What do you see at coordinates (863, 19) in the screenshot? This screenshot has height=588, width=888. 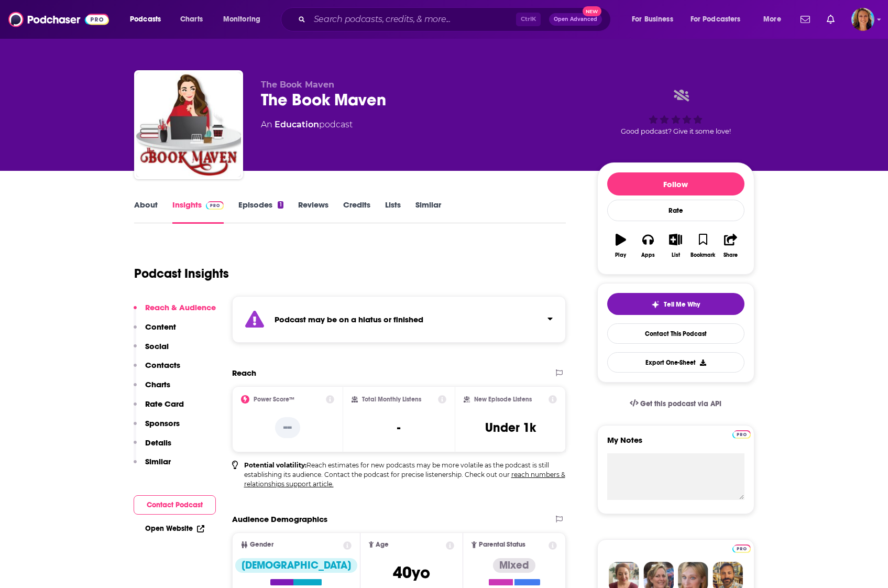 I see `button: Show profile menu` at bounding box center [863, 19].